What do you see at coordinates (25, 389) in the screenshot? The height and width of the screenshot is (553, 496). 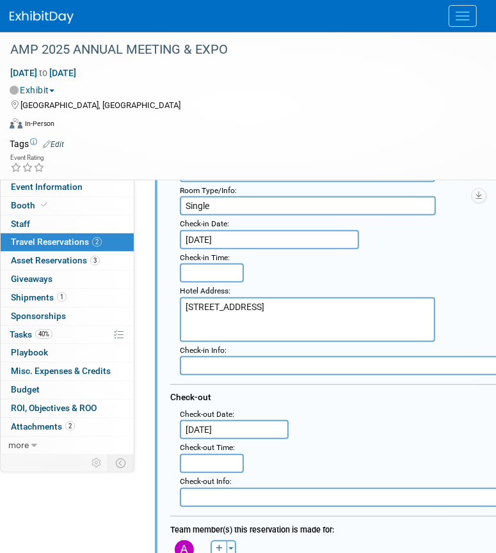 I see `span: Budget` at bounding box center [25, 389].